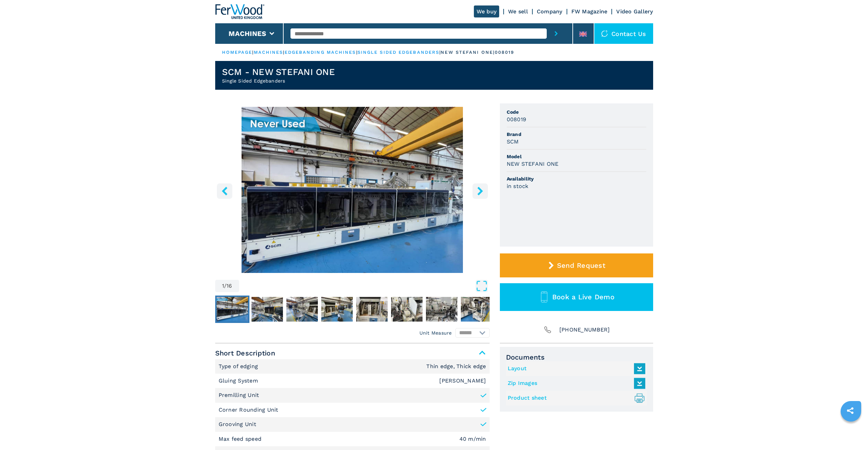  What do you see at coordinates (477, 309) in the screenshot?
I see `img: f8a941216ec6b03123a9ea1262517f18` at bounding box center [477, 309].